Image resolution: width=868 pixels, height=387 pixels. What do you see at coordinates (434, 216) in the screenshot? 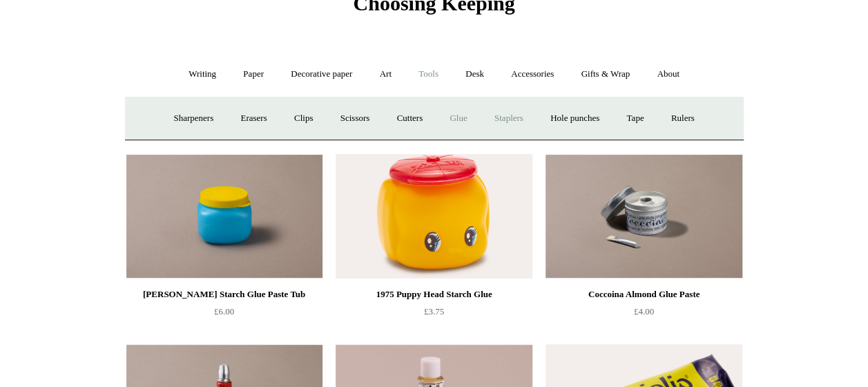
I see `img: 1975 Puppy Head Starch Glue` at bounding box center [434, 216].